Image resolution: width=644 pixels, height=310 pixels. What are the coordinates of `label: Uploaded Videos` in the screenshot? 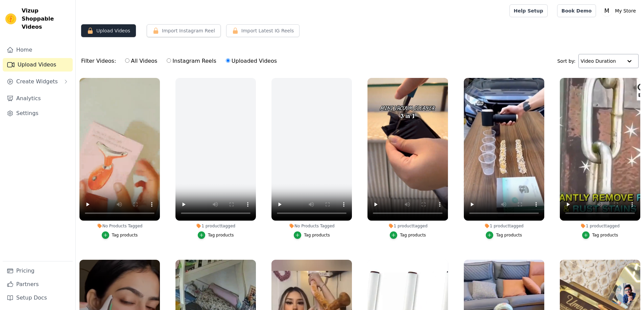 It's located at (251, 62).